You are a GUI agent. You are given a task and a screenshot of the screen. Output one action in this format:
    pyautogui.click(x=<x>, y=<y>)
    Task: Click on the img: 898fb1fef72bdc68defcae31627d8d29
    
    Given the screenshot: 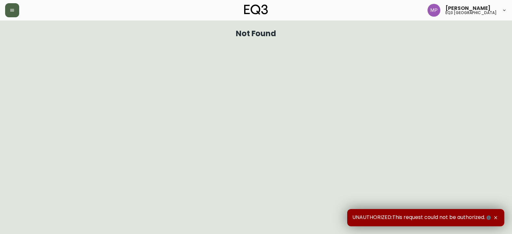 What is the action you would take?
    pyautogui.click(x=434, y=10)
    